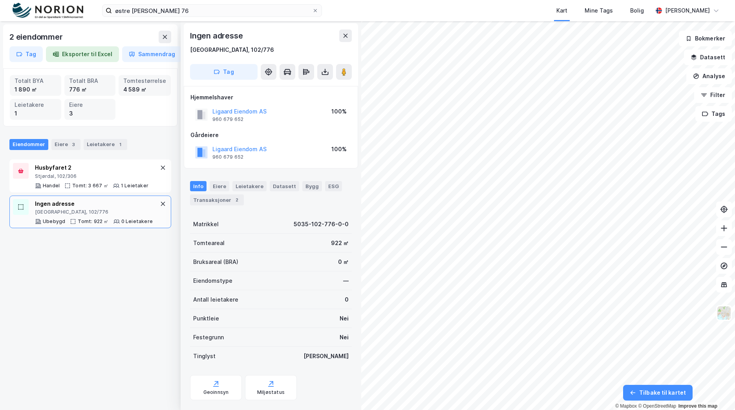 This screenshot has width=735, height=410. Describe the element at coordinates (626, 406) in the screenshot. I see `a: Mapbox` at that location.